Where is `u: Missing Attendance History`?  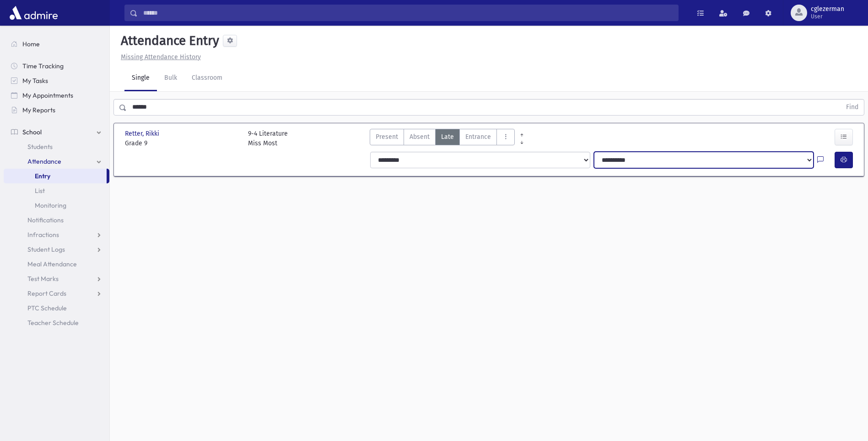 u: Missing Attendance History is located at coordinates (160, 57).